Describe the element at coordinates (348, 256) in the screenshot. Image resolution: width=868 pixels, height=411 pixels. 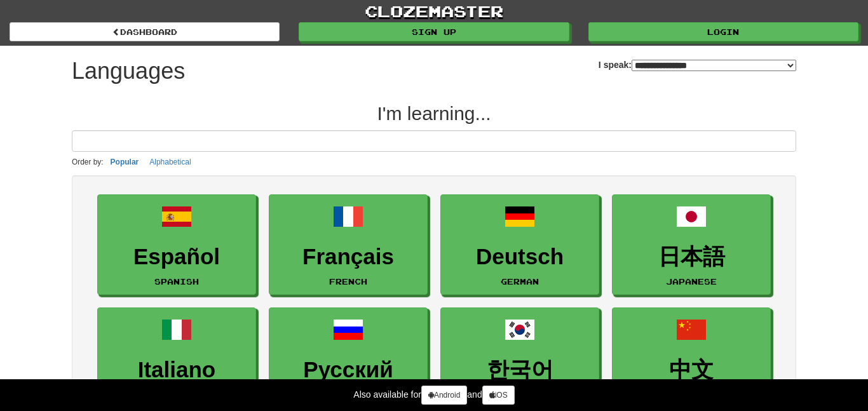
I see `h3: Français` at that location.